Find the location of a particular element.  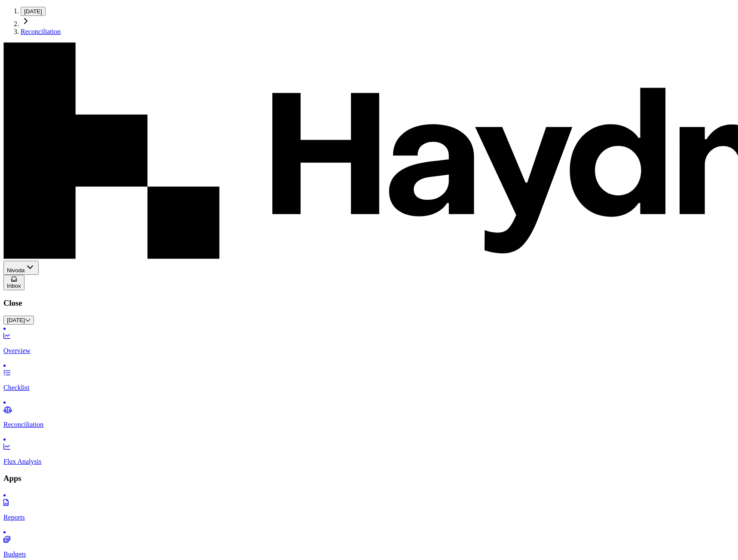

p: Overview is located at coordinates (369, 351).